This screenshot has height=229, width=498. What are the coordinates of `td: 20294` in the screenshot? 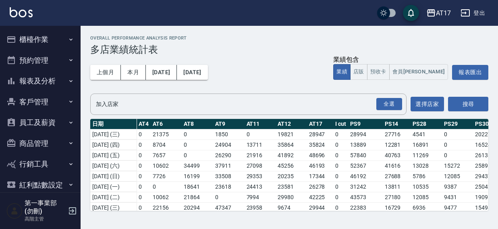 It's located at (197, 207).